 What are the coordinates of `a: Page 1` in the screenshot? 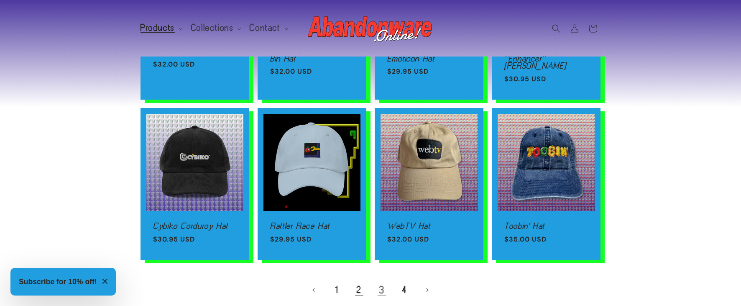 It's located at (337, 290).